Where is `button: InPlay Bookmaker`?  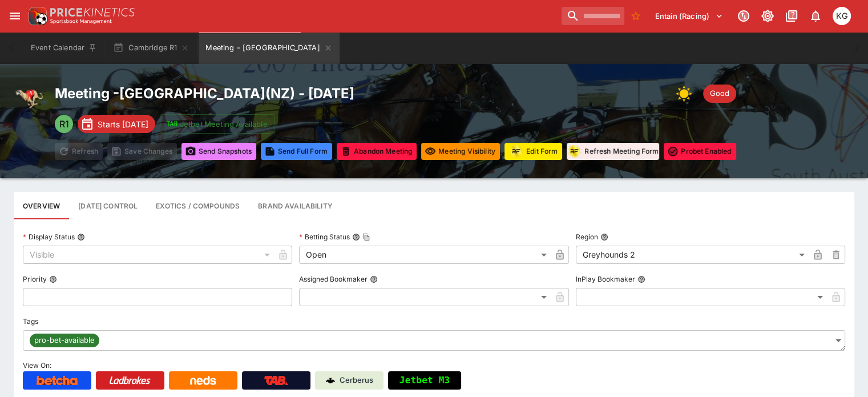 button: InPlay Bookmaker is located at coordinates (642, 279).